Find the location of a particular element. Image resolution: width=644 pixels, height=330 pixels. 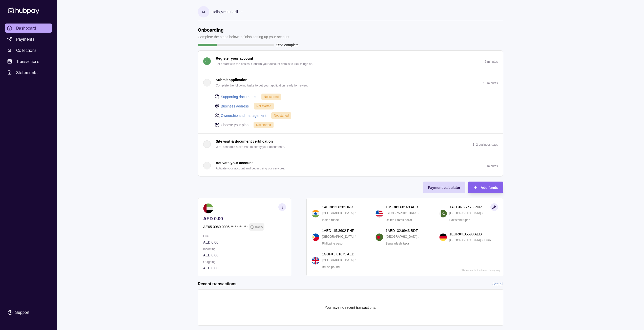

p: Hello, Metin Fazil is located at coordinates (225, 12).